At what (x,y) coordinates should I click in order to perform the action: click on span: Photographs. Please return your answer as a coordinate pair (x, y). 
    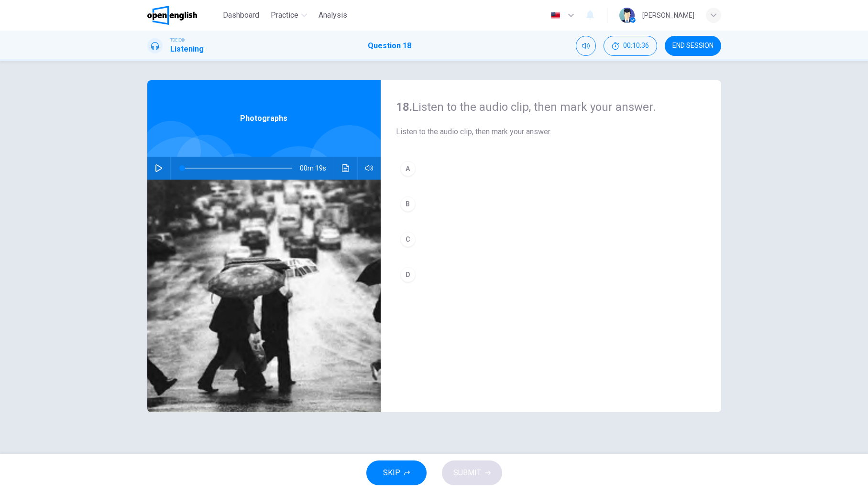
    Looking at the image, I should click on (264, 118).